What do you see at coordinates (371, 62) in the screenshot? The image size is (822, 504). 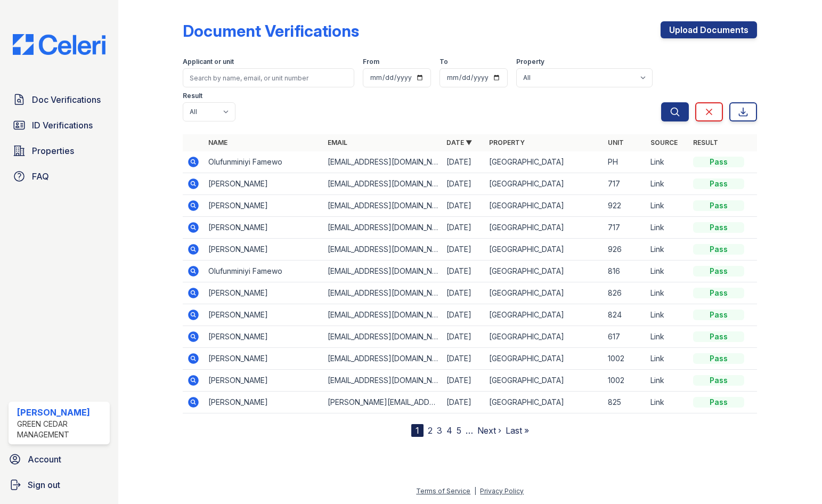 I see `label: From` at bounding box center [371, 62].